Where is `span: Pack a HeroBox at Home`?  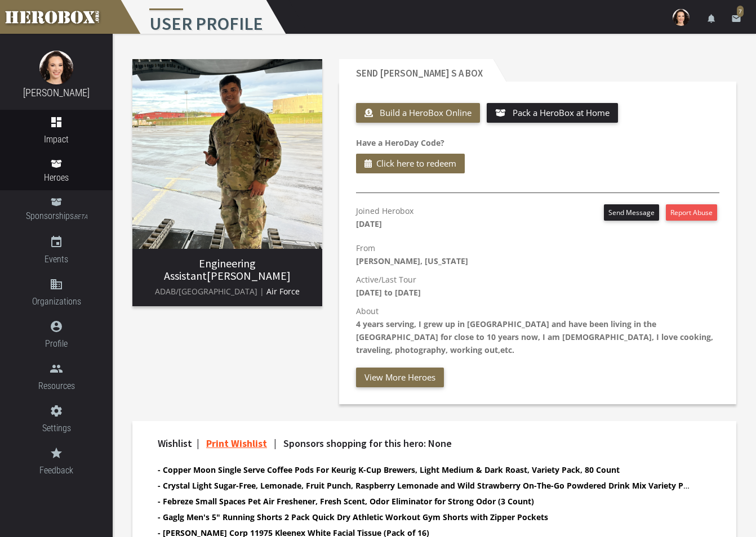
span: Pack a HeroBox at Home is located at coordinates (561, 112).